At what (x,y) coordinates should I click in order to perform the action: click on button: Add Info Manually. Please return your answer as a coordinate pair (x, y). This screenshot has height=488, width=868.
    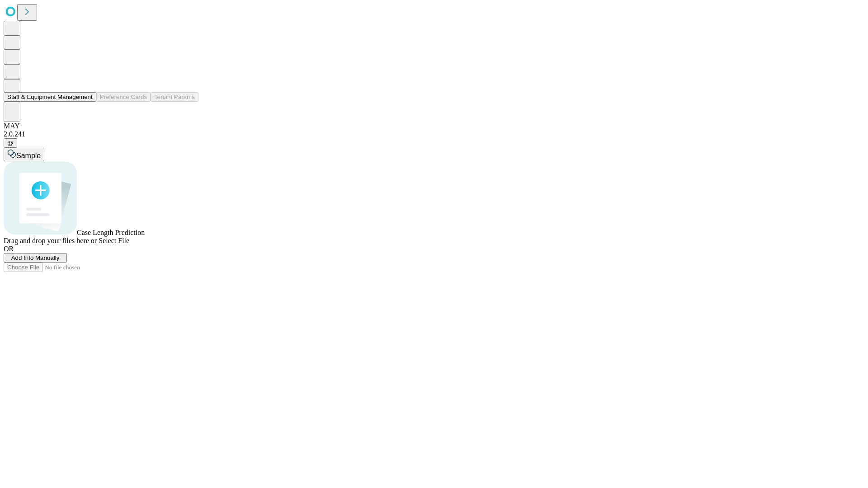
    Looking at the image, I should click on (35, 258).